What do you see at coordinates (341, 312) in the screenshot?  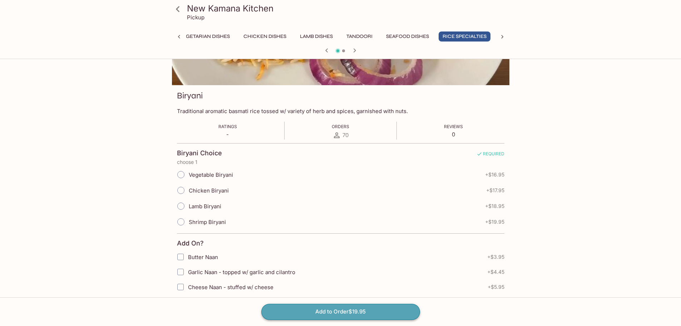 I see `button: Add to Order$19.95` at bounding box center [341, 312].